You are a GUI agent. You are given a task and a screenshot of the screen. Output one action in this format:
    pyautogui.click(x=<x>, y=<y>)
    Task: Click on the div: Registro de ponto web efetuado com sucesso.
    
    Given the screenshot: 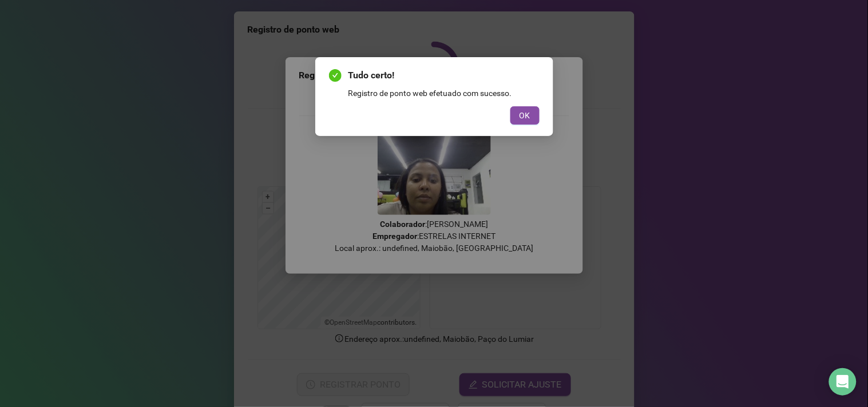 What is the action you would take?
    pyautogui.click(x=444, y=93)
    